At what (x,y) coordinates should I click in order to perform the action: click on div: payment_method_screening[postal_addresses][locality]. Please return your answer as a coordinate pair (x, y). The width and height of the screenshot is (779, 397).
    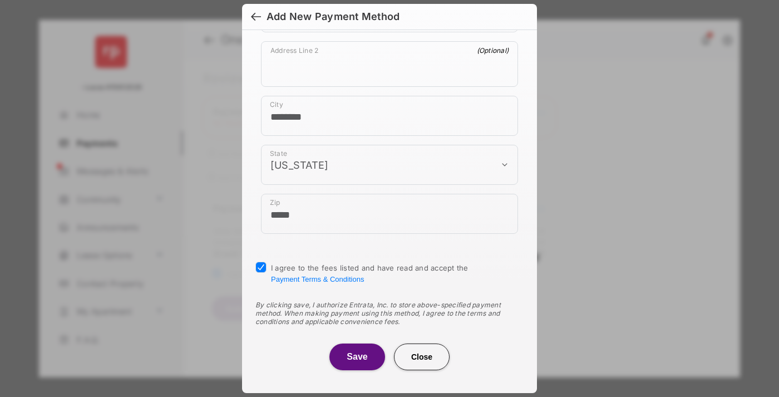
    Looking at the image, I should click on (389, 116).